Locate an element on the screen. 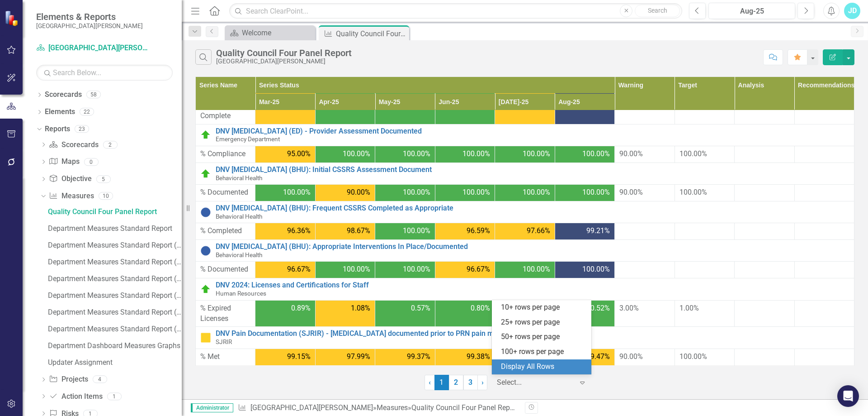 The image size is (868, 416). a: Department Measures Standard Report (Other) is located at coordinates (114, 329).